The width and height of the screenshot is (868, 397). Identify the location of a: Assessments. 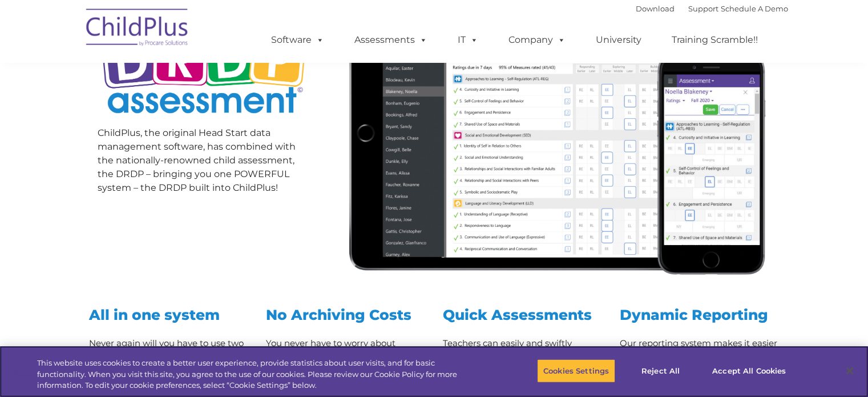
(391, 40).